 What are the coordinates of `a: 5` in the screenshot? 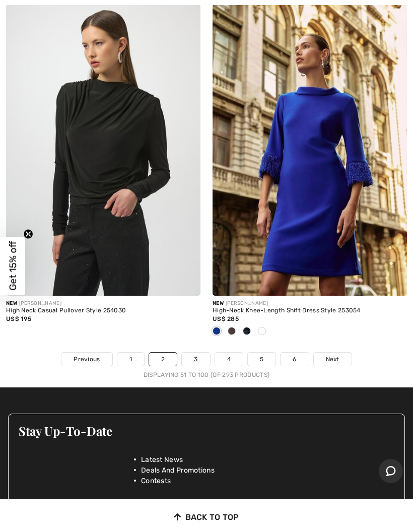 It's located at (261, 359).